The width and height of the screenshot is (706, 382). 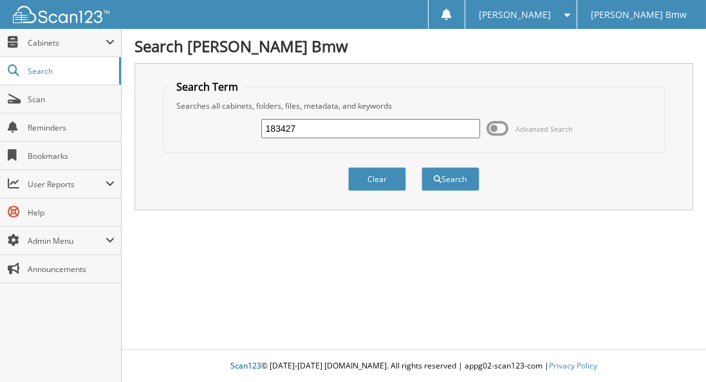 I want to click on span: Advanced Search, so click(x=544, y=129).